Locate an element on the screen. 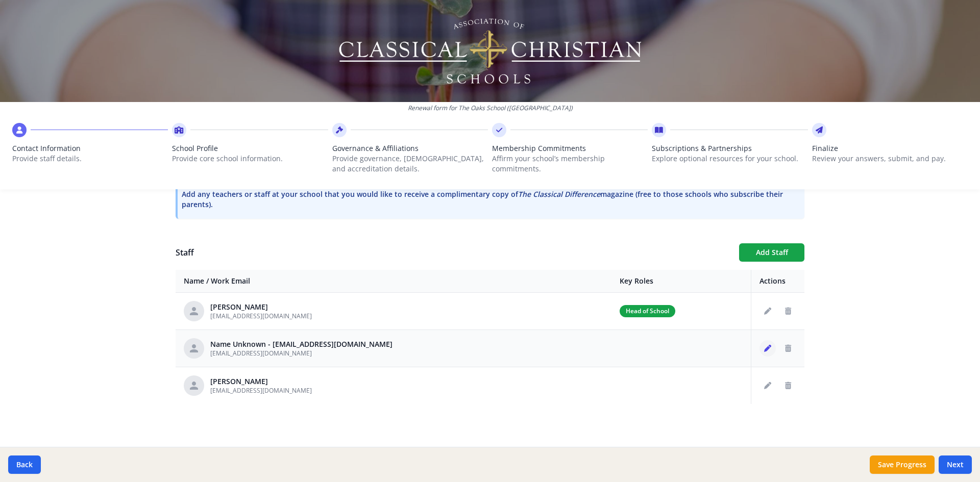 The height and width of the screenshot is (482, 980). p: Affirm your school’s membership commitments. is located at coordinates (569, 164).